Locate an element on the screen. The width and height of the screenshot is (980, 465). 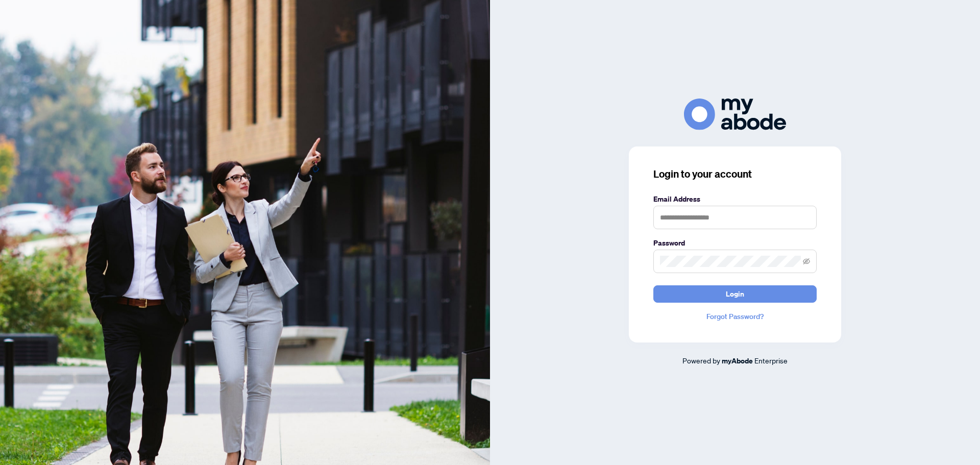
span: Enterprise is located at coordinates (771, 361).